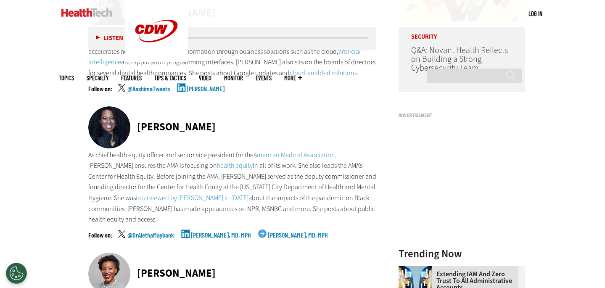  Describe the element at coordinates (16, 273) in the screenshot. I see `div: Cookies Settings` at that location.